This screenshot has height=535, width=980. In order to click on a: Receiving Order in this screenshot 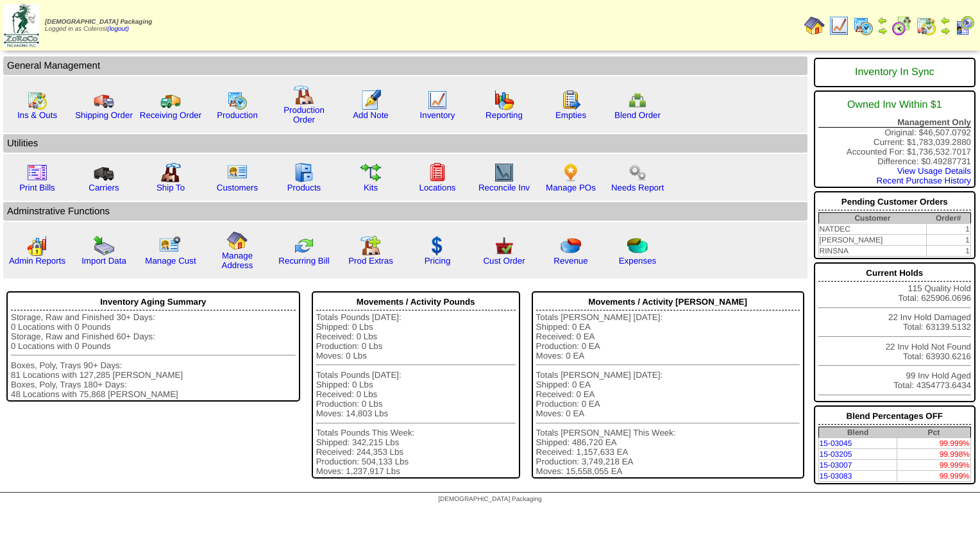, I will do `click(171, 115)`.